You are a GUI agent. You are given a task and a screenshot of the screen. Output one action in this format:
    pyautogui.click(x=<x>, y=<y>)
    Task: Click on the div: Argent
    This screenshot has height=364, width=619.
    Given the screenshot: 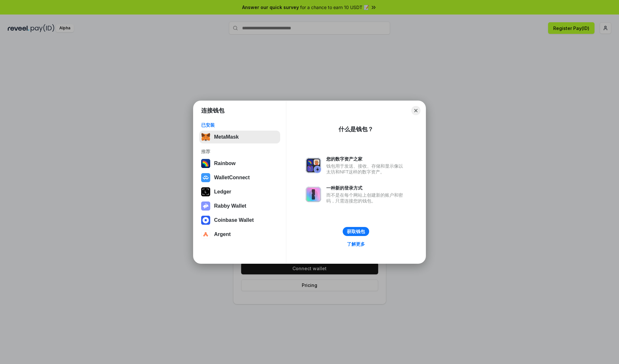 What is the action you would take?
    pyautogui.click(x=222, y=234)
    